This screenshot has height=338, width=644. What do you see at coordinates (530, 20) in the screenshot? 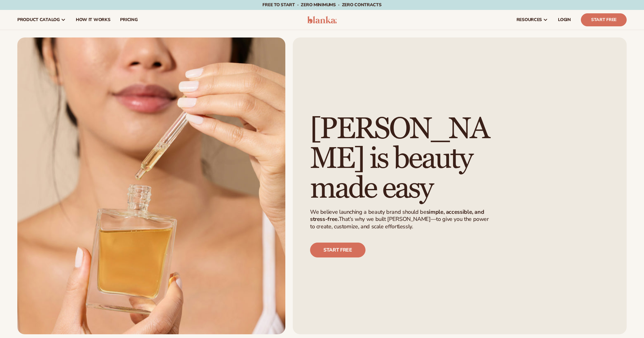
I see `span: resources` at bounding box center [530, 20].